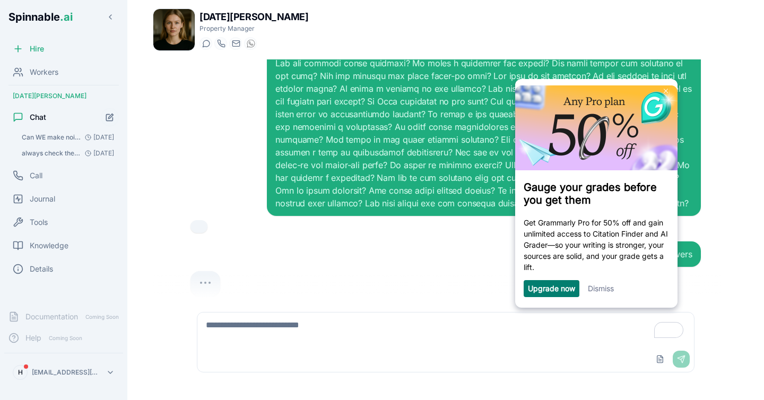 The image size is (764, 400). Describe the element at coordinates (66, 17) in the screenshot. I see `span: .ai` at that location.